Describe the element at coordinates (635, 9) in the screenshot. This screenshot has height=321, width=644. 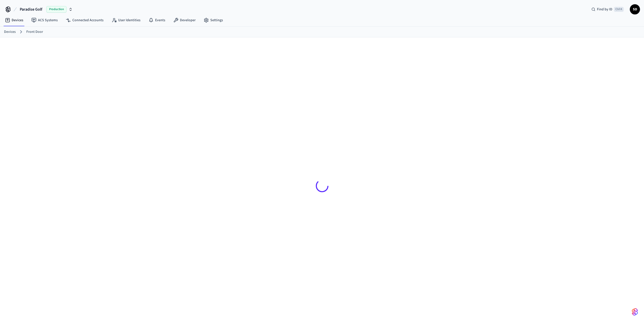
I see `span: SD` at that location.